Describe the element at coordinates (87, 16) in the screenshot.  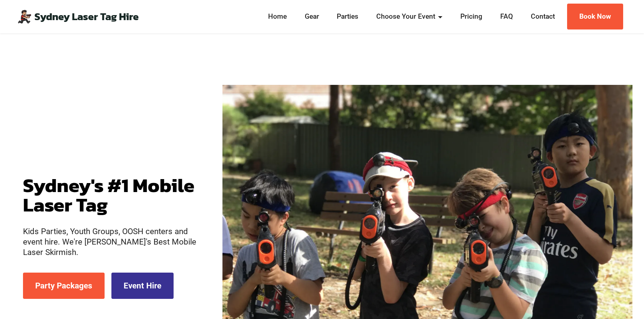
I see `a: Sydney Laser Tag Hire` at that location.